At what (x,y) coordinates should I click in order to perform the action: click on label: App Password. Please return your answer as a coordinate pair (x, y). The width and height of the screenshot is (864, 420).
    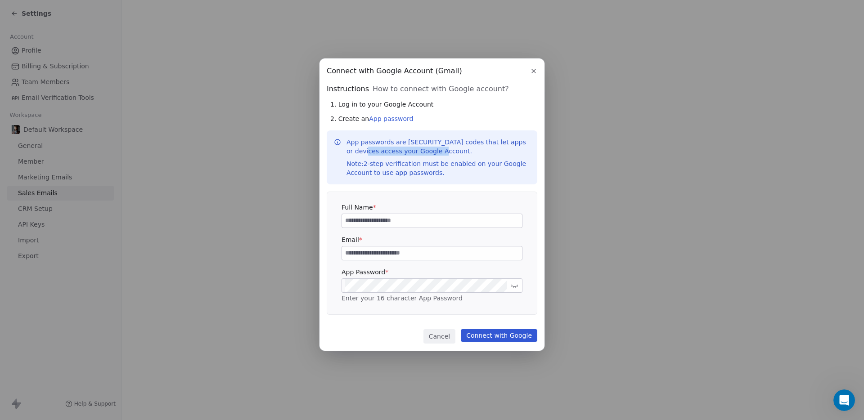
    Looking at the image, I should click on (432, 272).